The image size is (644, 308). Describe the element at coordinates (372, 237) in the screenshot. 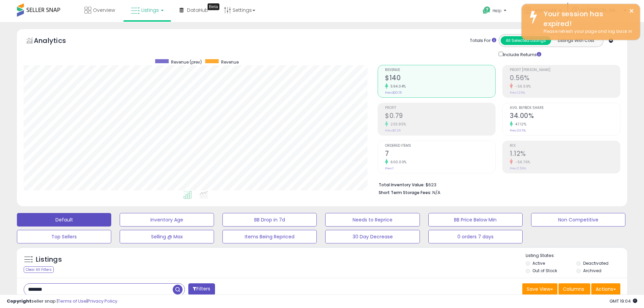

I see `button: 30 Day Decrease` at that location.